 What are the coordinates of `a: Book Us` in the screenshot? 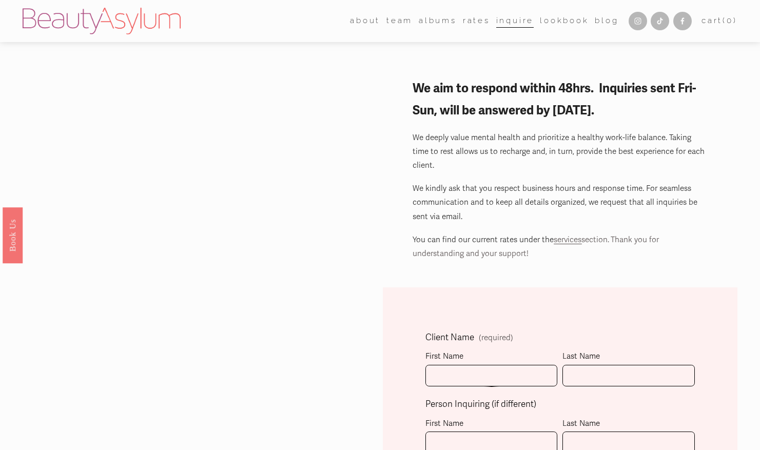 It's located at (12, 234).